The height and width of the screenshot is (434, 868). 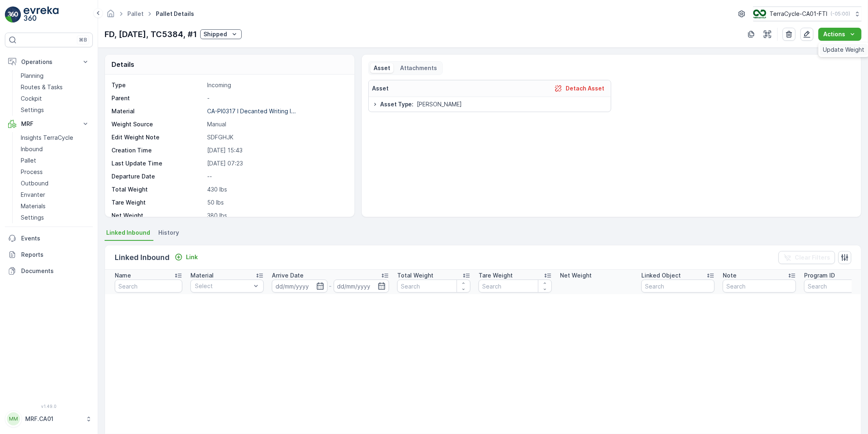 I want to click on p: Incoming, so click(x=277, y=85).